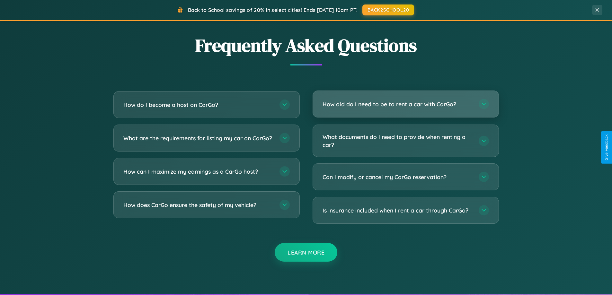 The width and height of the screenshot is (612, 295). I want to click on h3: How old do I need to be to rent a car with CarGo?, so click(397, 104).